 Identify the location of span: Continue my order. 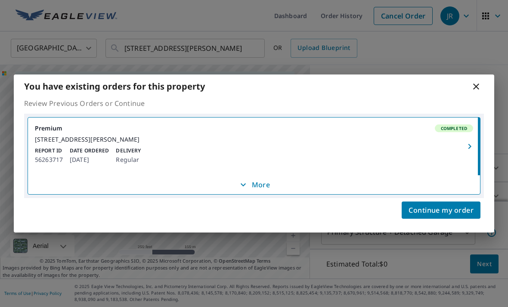
(441, 210).